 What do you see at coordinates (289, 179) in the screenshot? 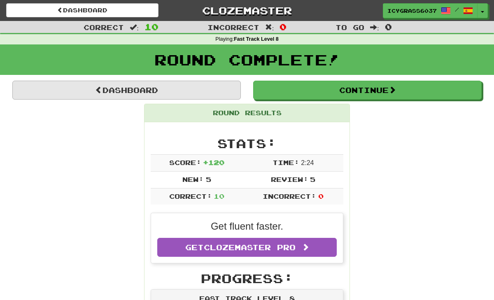
I see `span: Review:` at bounding box center [289, 179].